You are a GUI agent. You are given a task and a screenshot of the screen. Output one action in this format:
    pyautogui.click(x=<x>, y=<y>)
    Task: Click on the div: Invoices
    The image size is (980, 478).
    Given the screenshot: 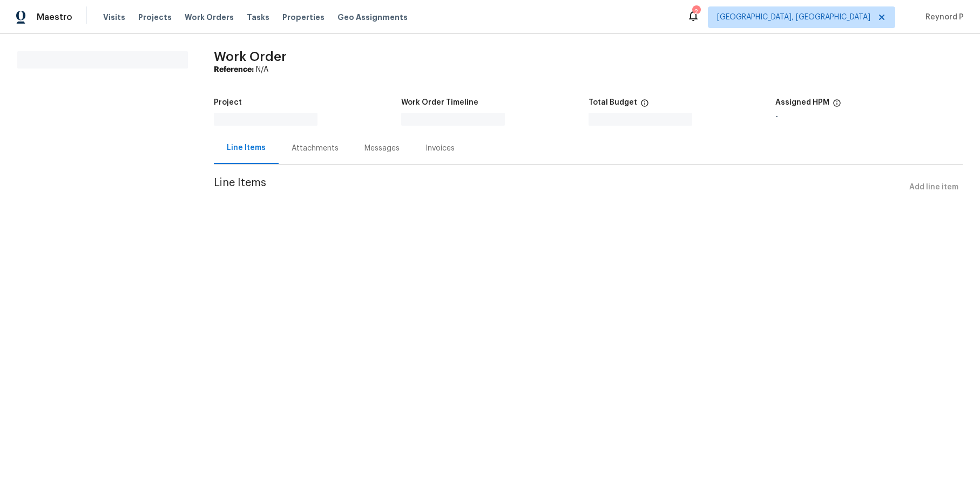 What is the action you would take?
    pyautogui.click(x=440, y=148)
    